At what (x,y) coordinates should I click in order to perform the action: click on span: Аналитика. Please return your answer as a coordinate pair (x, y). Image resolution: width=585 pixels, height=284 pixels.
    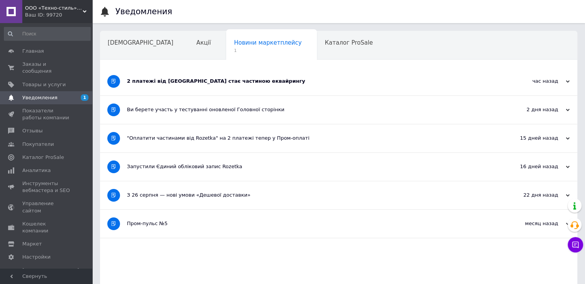
    Looking at the image, I should click on (37, 170).